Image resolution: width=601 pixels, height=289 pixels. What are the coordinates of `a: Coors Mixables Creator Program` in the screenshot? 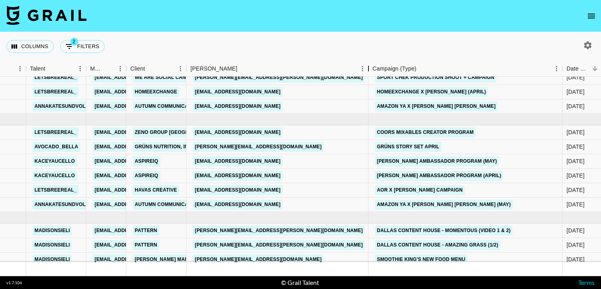 It's located at (425, 132).